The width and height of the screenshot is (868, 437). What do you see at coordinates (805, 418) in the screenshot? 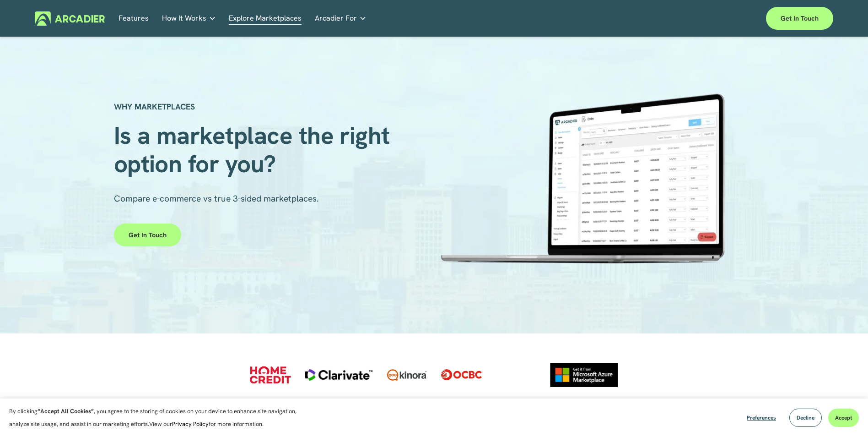
I see `button: Decline` at bounding box center [805, 418].